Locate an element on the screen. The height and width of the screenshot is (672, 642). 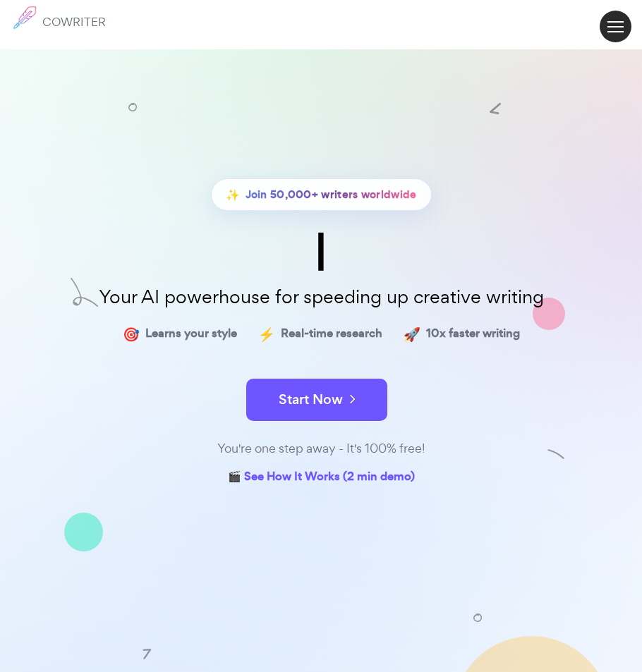
span: Real-time research is located at coordinates (331, 333).